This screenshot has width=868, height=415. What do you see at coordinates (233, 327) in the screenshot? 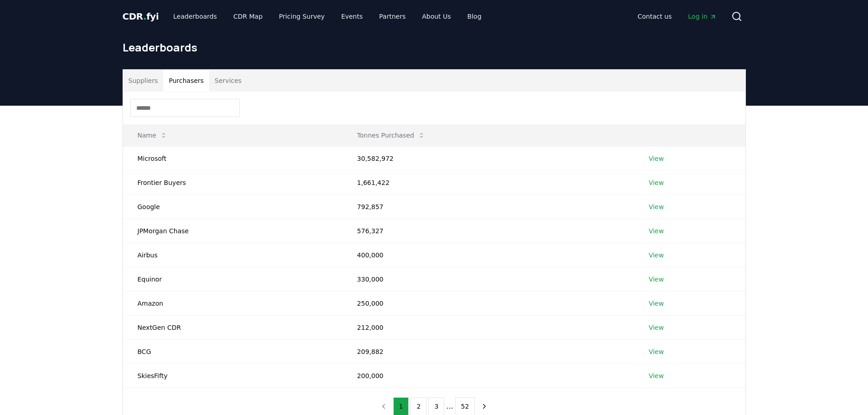
I see `td: NextGen CDR` at bounding box center [233, 327].